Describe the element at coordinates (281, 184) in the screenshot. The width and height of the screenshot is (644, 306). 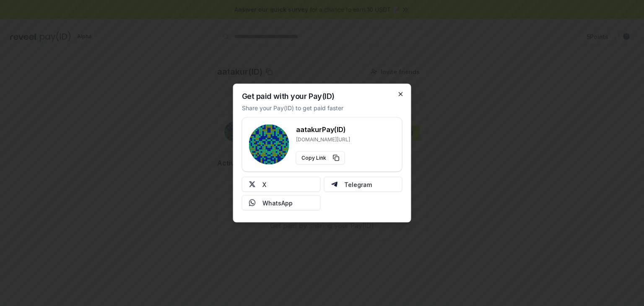
I see `button: X` at that location.